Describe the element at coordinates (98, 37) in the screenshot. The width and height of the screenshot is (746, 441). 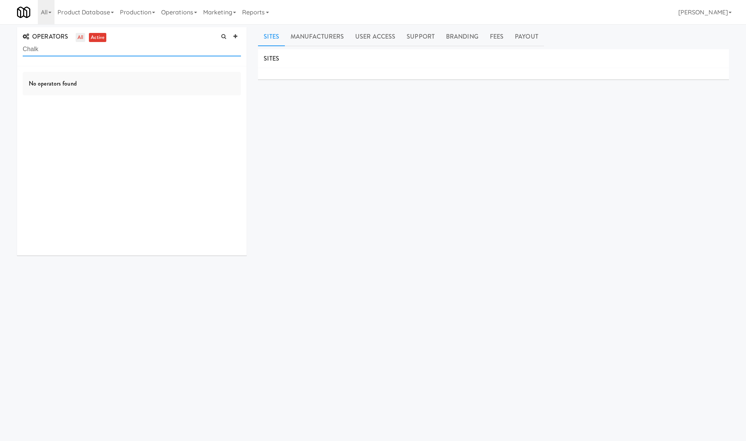
I see `a: active` at that location.